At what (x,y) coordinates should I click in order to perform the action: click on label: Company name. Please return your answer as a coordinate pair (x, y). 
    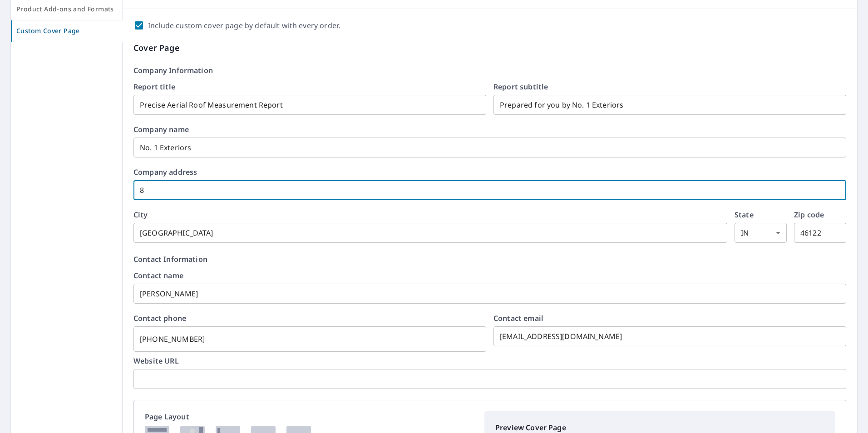
    Looking at the image, I should click on (490, 129).